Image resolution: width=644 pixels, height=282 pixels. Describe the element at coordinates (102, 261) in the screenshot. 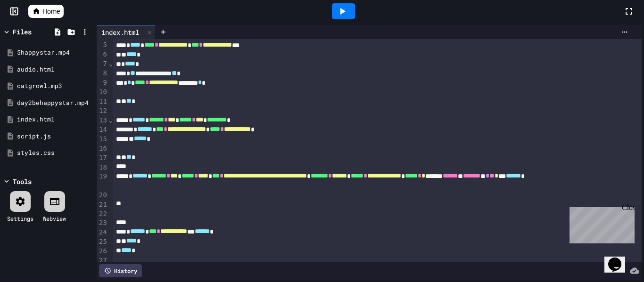

I see `div: 27` at that location.